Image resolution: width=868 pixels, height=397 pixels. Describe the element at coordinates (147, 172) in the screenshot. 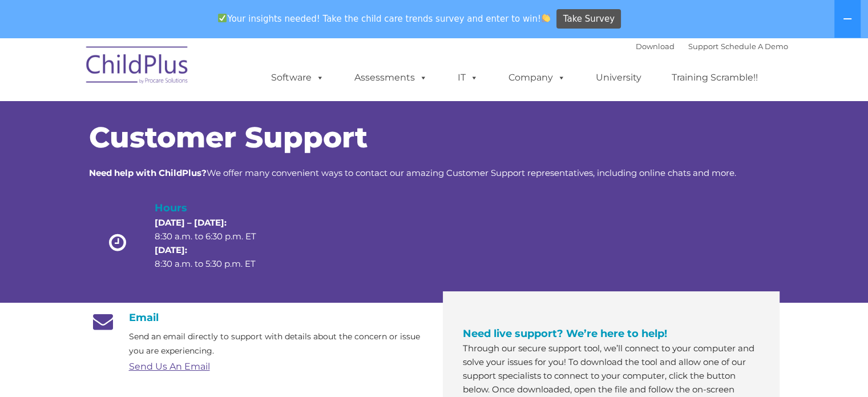

I see `strong: Need help with ChildPlus?` at that location.